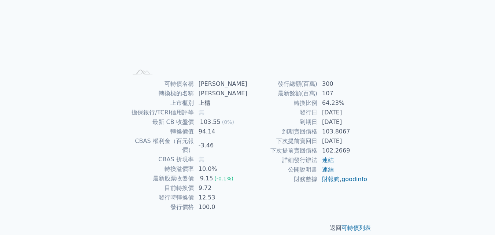 This screenshot has height=235, width=495. I want to click on td: 目前轉換價, so click(161, 188).